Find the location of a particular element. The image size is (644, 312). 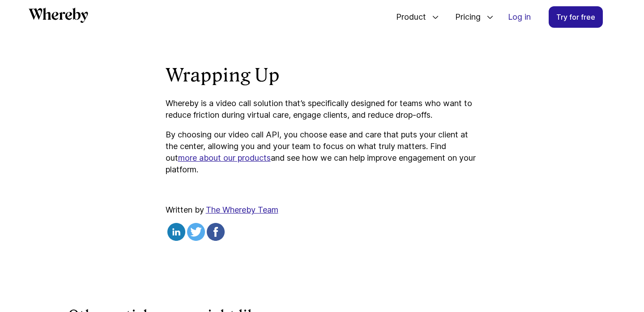

span: Pricing is located at coordinates (465, 17).